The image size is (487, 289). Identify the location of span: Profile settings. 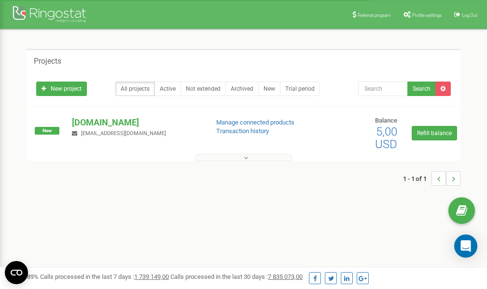
(427, 15).